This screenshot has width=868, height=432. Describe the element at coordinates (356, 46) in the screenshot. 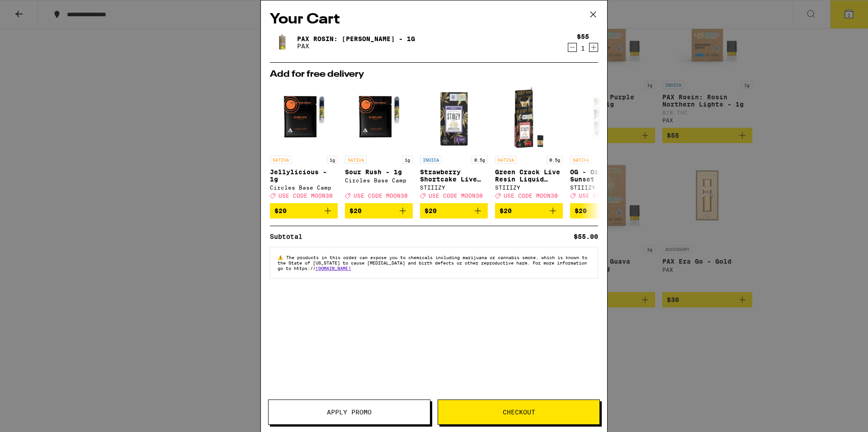

I see `p: PAX` at that location.